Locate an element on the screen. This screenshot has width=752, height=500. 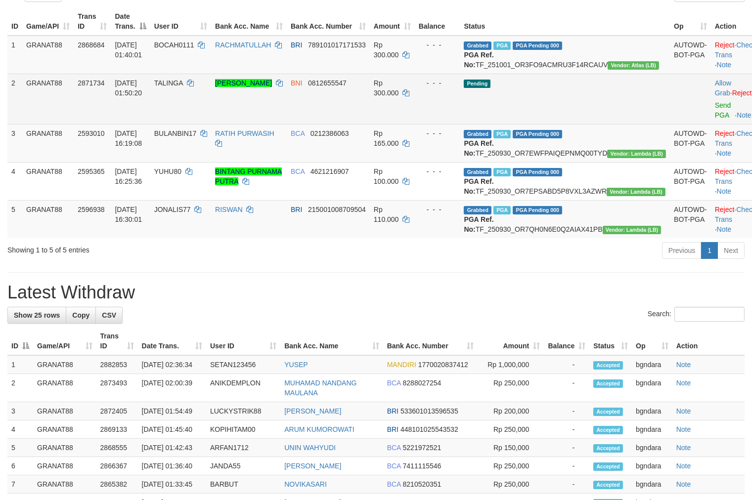
label: Search: is located at coordinates (696, 314).